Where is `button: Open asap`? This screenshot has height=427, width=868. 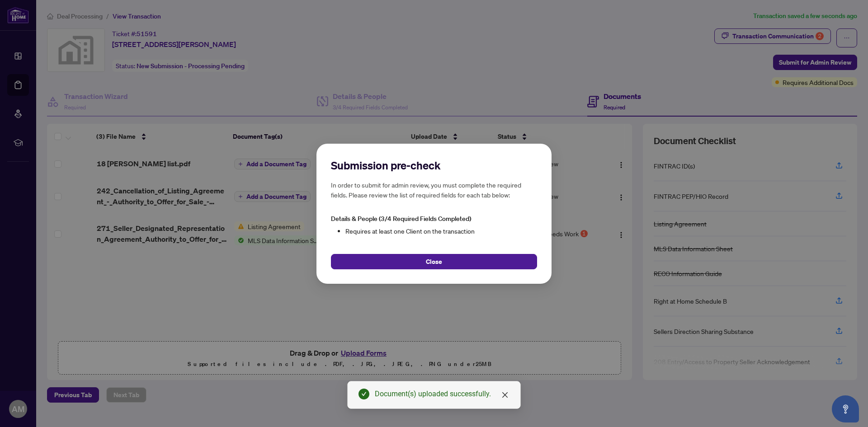 button: Open asap is located at coordinates (845, 409).